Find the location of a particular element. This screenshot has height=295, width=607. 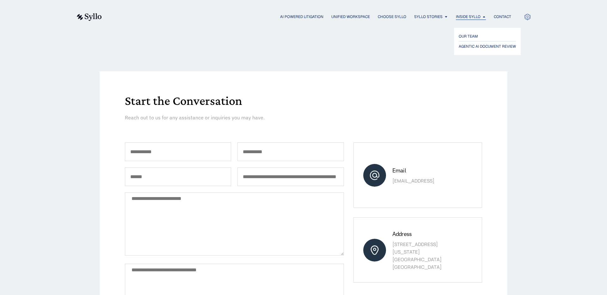

span: OUR TEAM is located at coordinates (468, 36).